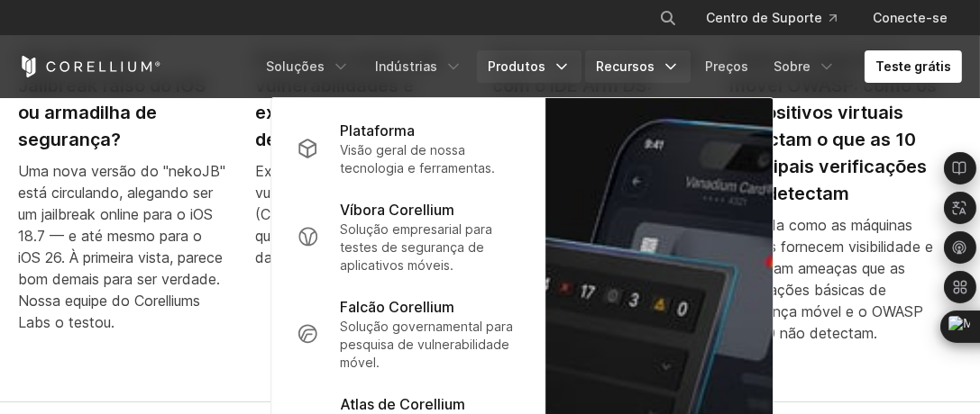 The width and height of the screenshot is (980, 414). I want to click on a: Plataforma Visão geral de nossa tecnologia e ferramentas., so click(407, 149).